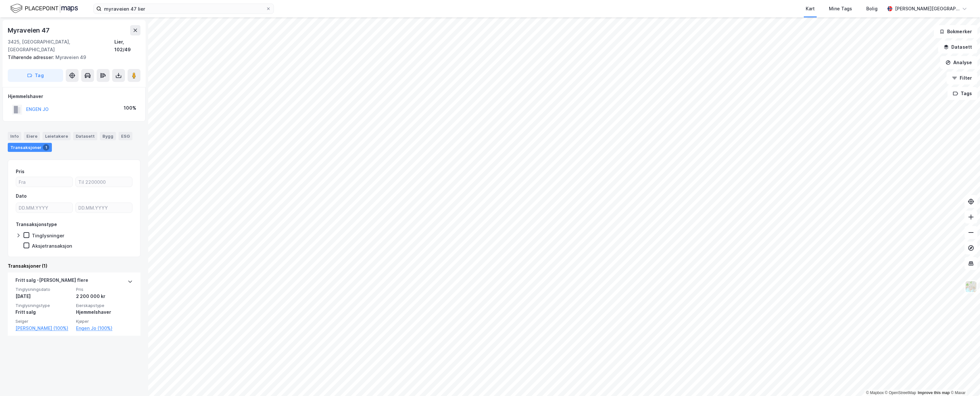 The image size is (980, 396). What do you see at coordinates (21, 196) in the screenshot?
I see `div: Dato` at bounding box center [21, 196].